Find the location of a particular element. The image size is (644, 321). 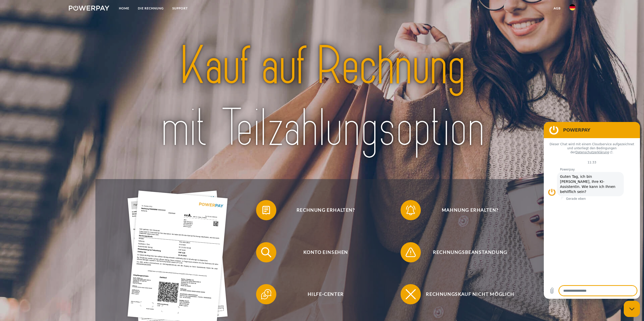

button: Hilfe-Center is located at coordinates (322, 294).